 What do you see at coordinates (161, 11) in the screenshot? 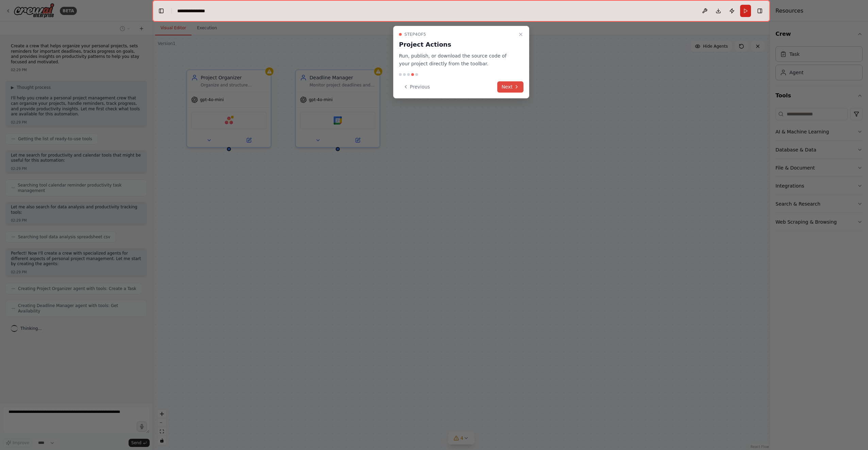
I see `button: Hide left sidebar` at bounding box center [161, 11].